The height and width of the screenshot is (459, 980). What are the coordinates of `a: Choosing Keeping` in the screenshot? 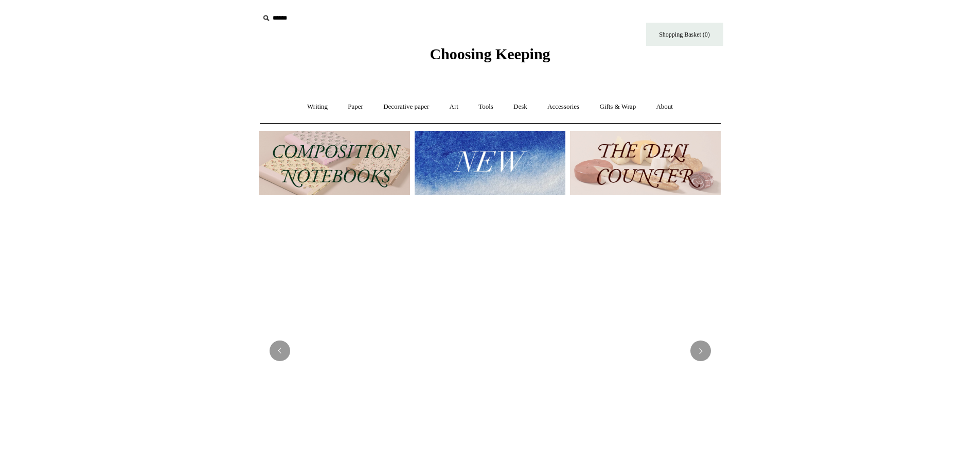 It's located at (490, 57).